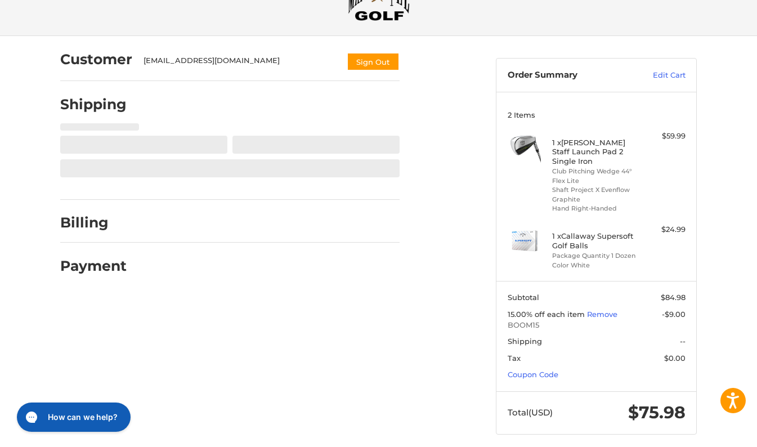 Image resolution: width=757 pixels, height=447 pixels. I want to click on span: BOOM15, so click(596, 325).